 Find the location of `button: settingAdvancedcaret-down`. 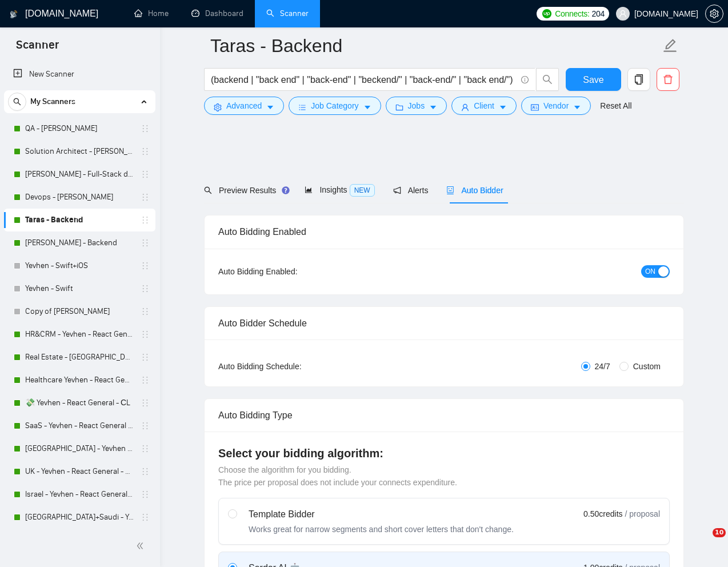

button: settingAdvancedcaret-down is located at coordinates (244, 106).